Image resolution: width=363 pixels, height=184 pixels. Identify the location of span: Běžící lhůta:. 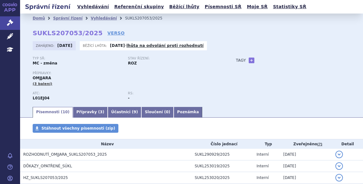
(95, 46).